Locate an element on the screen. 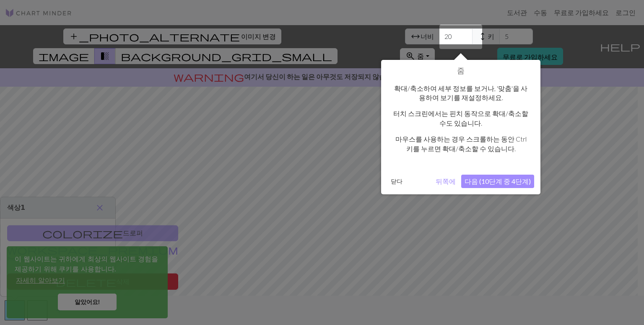 The image size is (644, 325). button: 닫다 is located at coordinates (397, 181).